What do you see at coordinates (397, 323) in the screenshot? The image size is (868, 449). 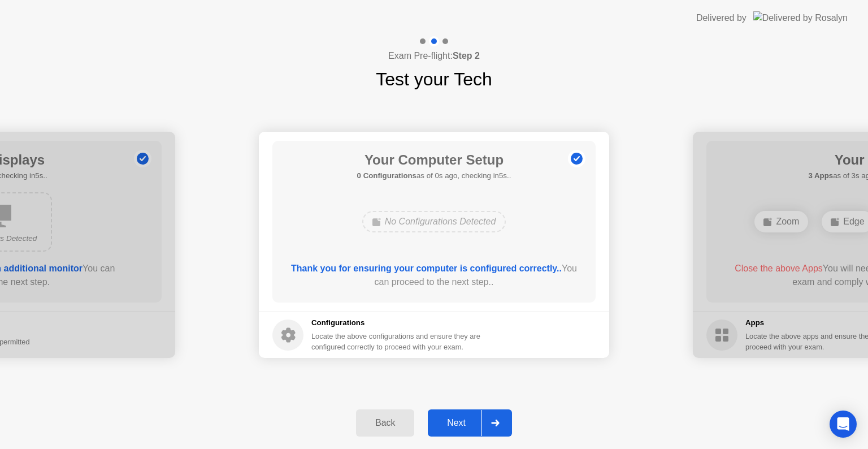 I see `h5: Configurations` at bounding box center [397, 323].